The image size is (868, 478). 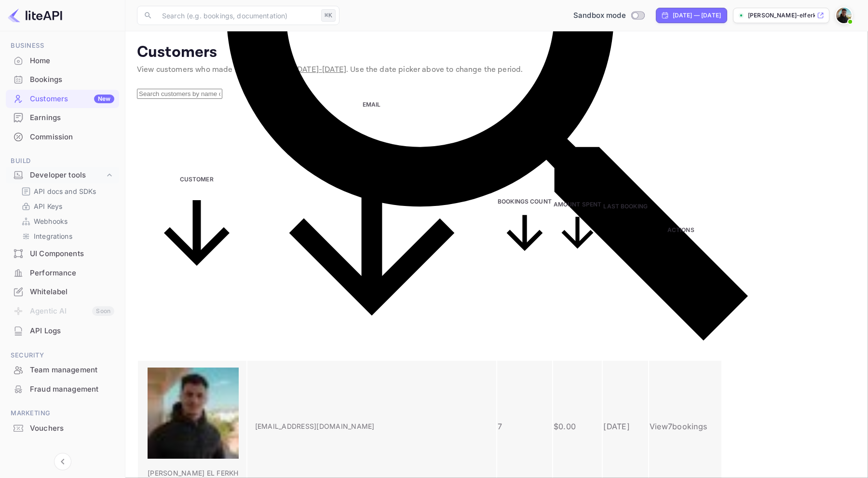 What do you see at coordinates (237, 15) in the screenshot?
I see `input: Search (e.g. bookings, documentation)` at bounding box center [237, 15].